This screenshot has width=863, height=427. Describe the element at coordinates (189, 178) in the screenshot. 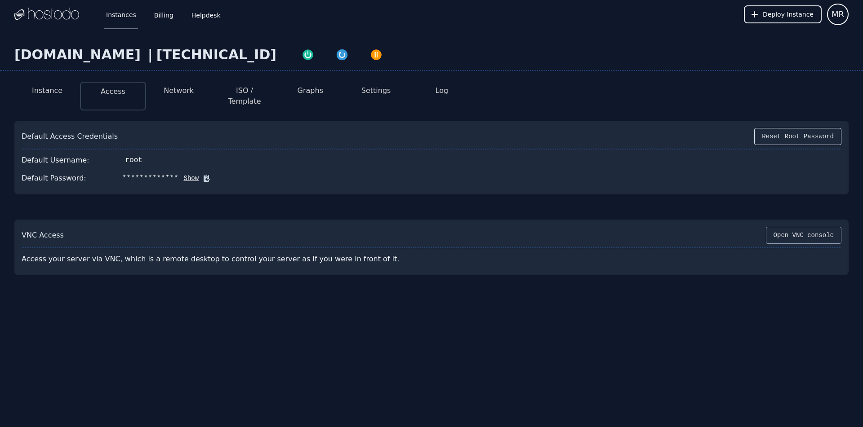

I see `button: Show` at that location.